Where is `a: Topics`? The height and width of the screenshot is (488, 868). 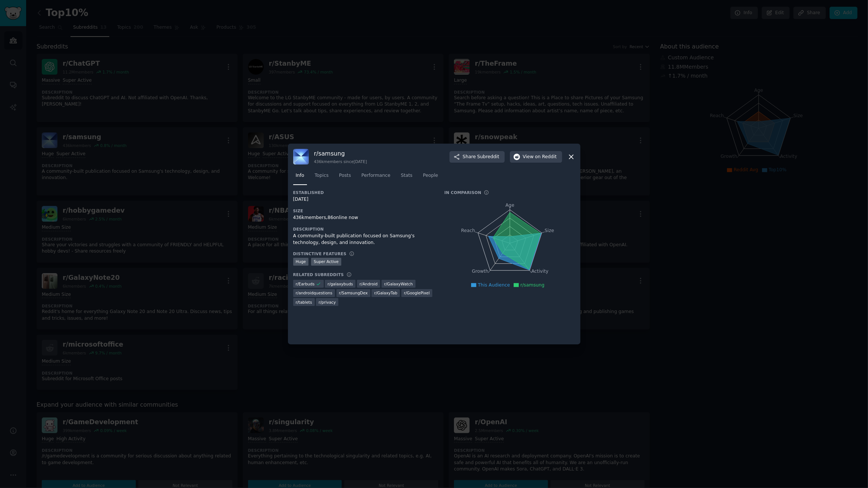 a: Topics is located at coordinates (322, 177).